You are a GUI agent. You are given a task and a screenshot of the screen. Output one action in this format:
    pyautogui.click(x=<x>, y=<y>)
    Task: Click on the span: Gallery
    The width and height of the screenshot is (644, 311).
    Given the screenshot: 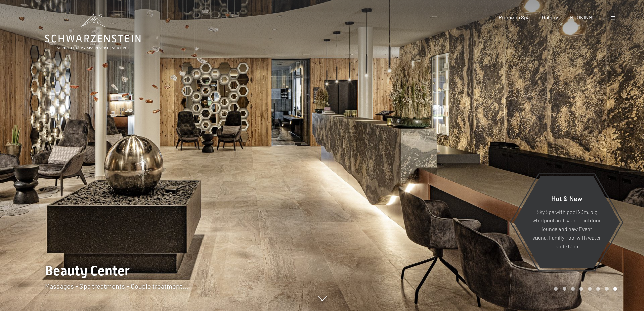 What is the action you would take?
    pyautogui.click(x=550, y=17)
    